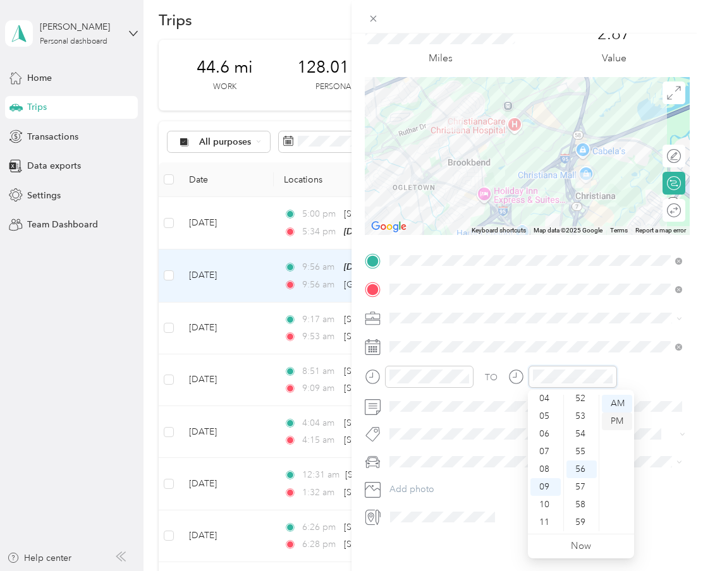 The width and height of the screenshot is (703, 571). I want to click on a: Report a map error, so click(661, 230).